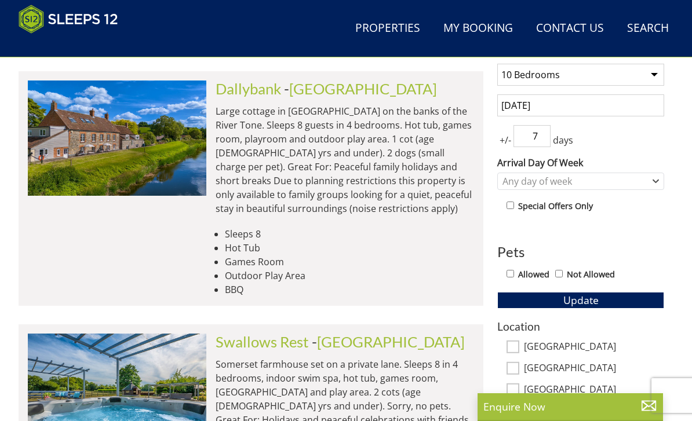 This screenshot has height=421, width=692. I want to click on img: Sleeps 12, so click(68, 19).